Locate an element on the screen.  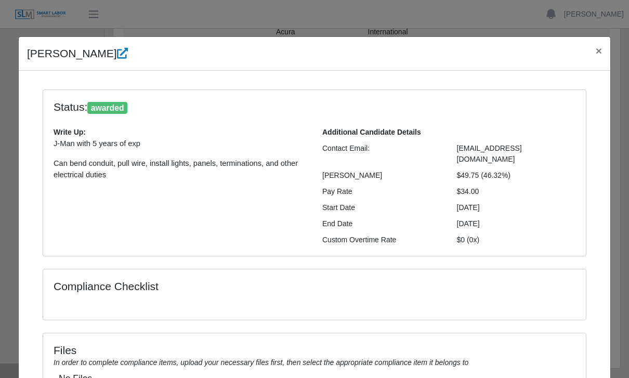
div: Custom Overtime Rate is located at coordinates (382, 240).